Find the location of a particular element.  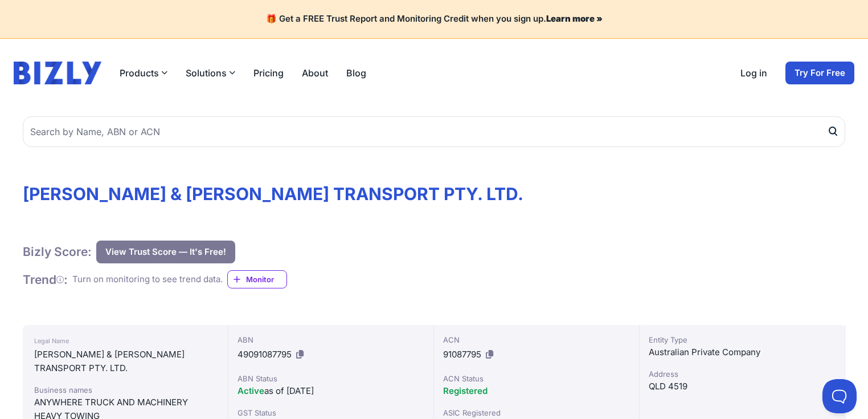

div: ACN Status is located at coordinates (537, 378).